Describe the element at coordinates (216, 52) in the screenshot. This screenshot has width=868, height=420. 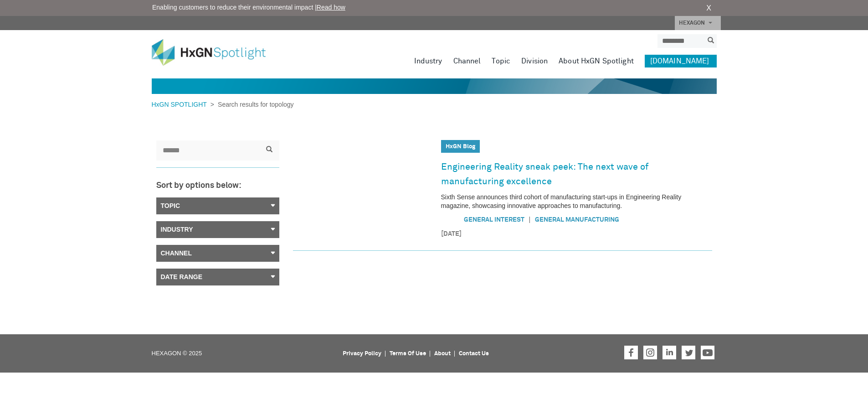
I see `img: HxGN Spotlight` at that location.